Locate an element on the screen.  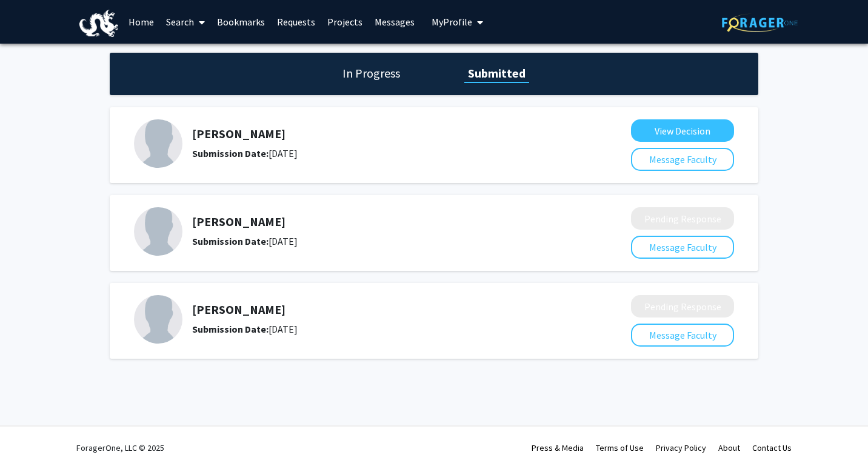
a: Press & Media is located at coordinates (558, 448).